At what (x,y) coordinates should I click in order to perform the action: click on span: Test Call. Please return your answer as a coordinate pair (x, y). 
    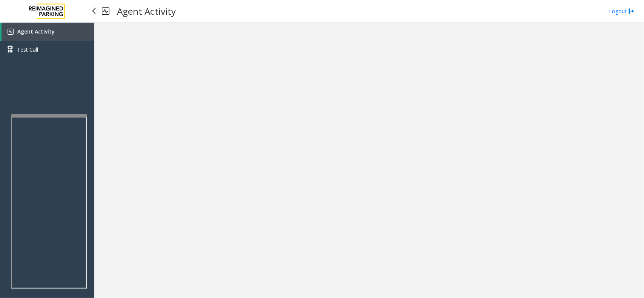
    Looking at the image, I should click on (28, 50).